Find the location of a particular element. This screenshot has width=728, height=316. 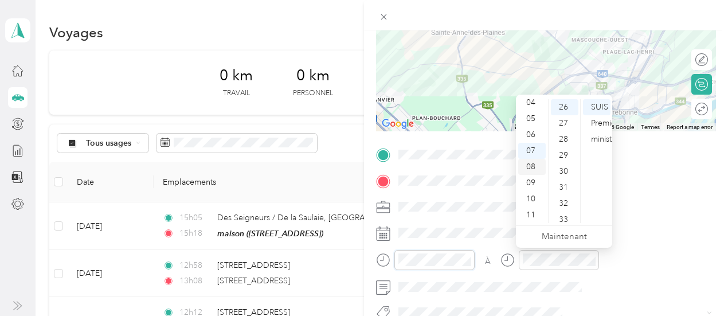

button: Raccourcis clavier is located at coordinates (519, 126).